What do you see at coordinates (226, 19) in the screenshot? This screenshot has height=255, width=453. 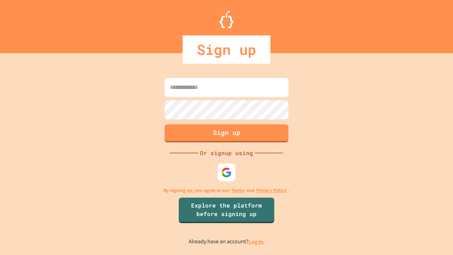 I see `img: Logo.svg` at bounding box center [226, 19].